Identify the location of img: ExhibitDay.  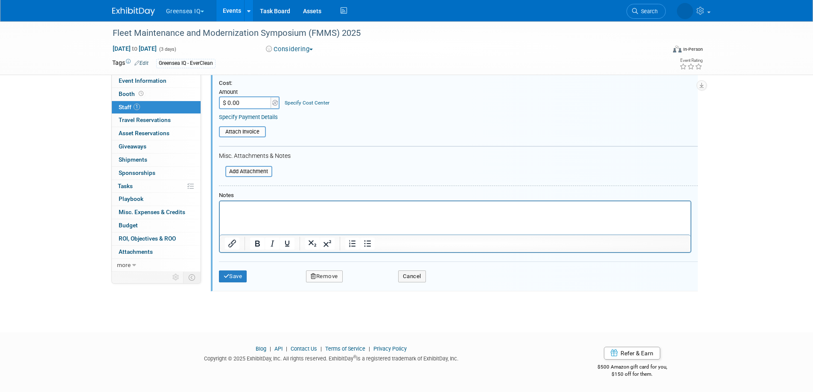
(134, 12).